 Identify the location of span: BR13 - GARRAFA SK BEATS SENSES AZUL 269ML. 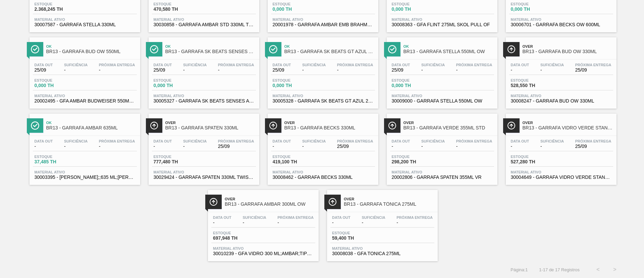
(211, 51).